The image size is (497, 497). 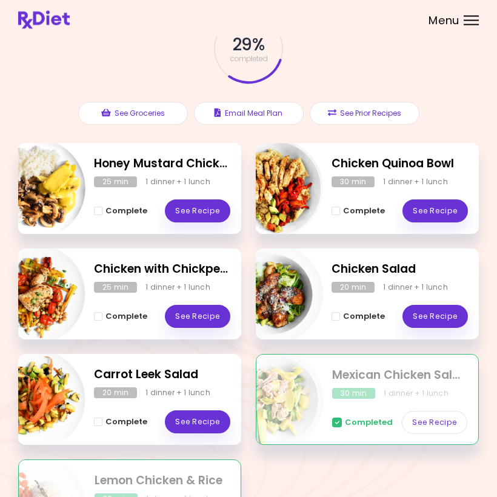 I want to click on span: completed, so click(x=249, y=59).